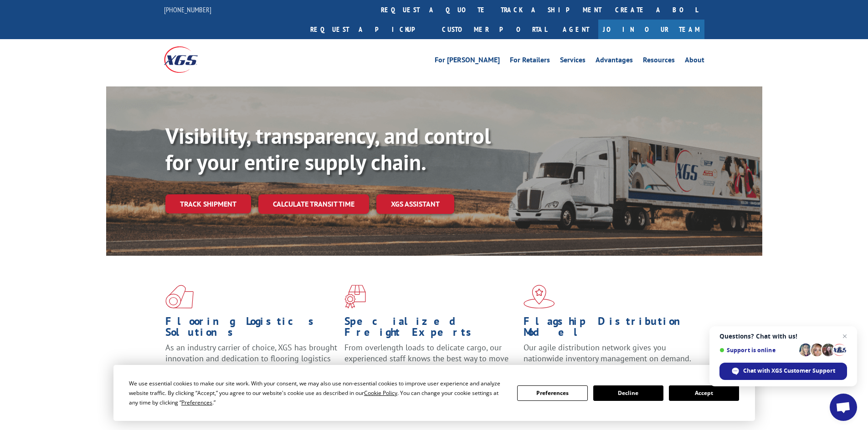  What do you see at coordinates (576, 29) in the screenshot?
I see `a: Agent` at bounding box center [576, 29].